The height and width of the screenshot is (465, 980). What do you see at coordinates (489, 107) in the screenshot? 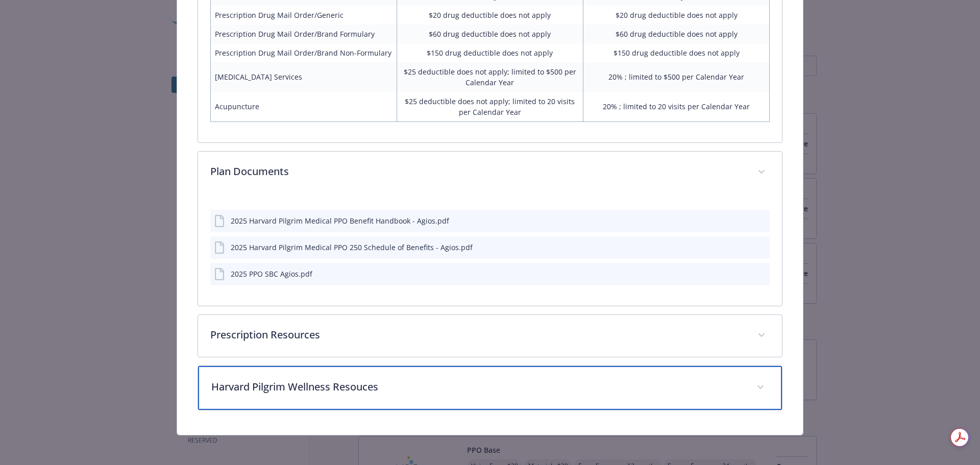
I see `td: $25 deductible does not apply; limited to 20 visits per Calendar Year` at bounding box center [489, 107].